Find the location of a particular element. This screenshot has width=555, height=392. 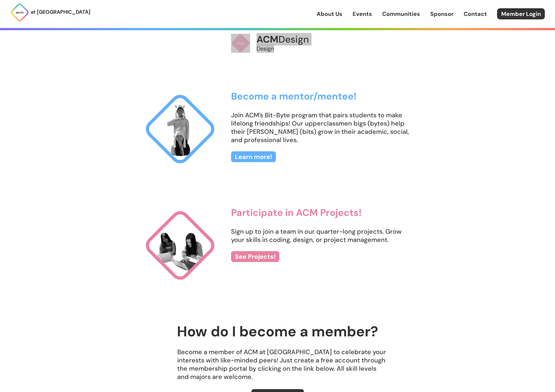

p: Sign up to join a team in our quarter-long projects. Grow your skills in coding, design, or proje... is located at coordinates (322, 236).